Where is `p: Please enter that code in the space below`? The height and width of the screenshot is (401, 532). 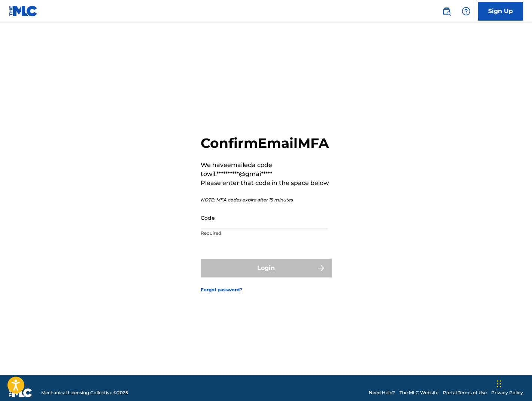
p: Please enter that code in the space below is located at coordinates (266, 183).